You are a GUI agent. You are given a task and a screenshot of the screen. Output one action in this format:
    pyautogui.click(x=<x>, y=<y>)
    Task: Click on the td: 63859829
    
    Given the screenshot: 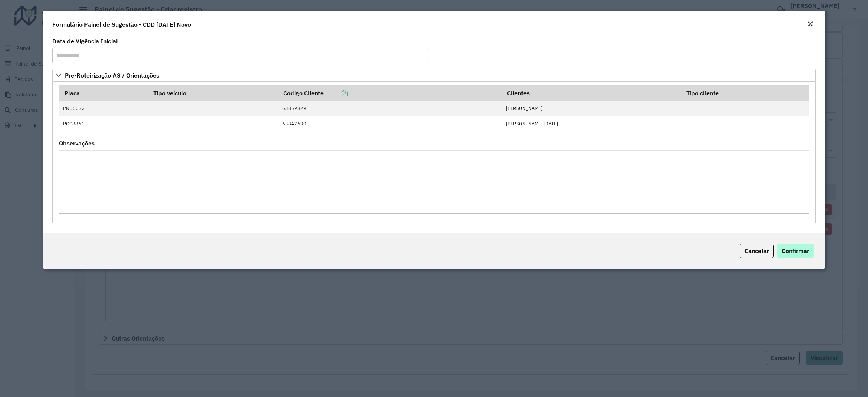 What is the action you would take?
    pyautogui.click(x=390, y=108)
    